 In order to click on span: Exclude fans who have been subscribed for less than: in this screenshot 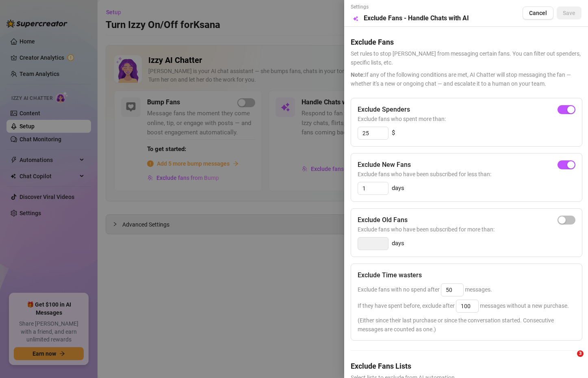, I will do `click(467, 174)`.